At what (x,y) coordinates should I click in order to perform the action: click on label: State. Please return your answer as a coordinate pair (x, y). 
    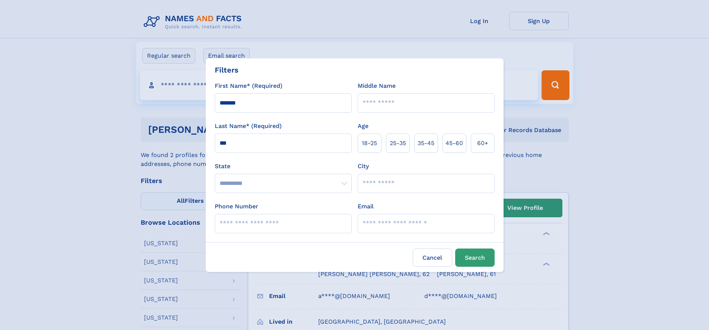
    Looking at the image, I should click on (283, 166).